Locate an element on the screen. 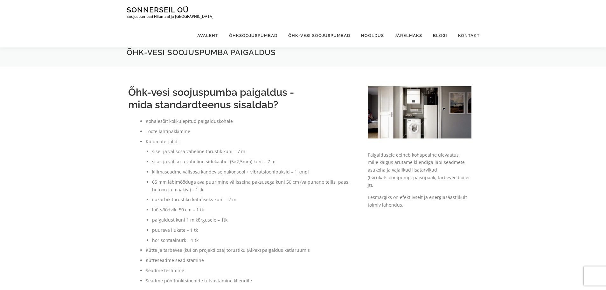 This screenshot has height=290, width=606. li: lõõts/lõdvik 50 cm – 1 tk is located at coordinates (253, 209).